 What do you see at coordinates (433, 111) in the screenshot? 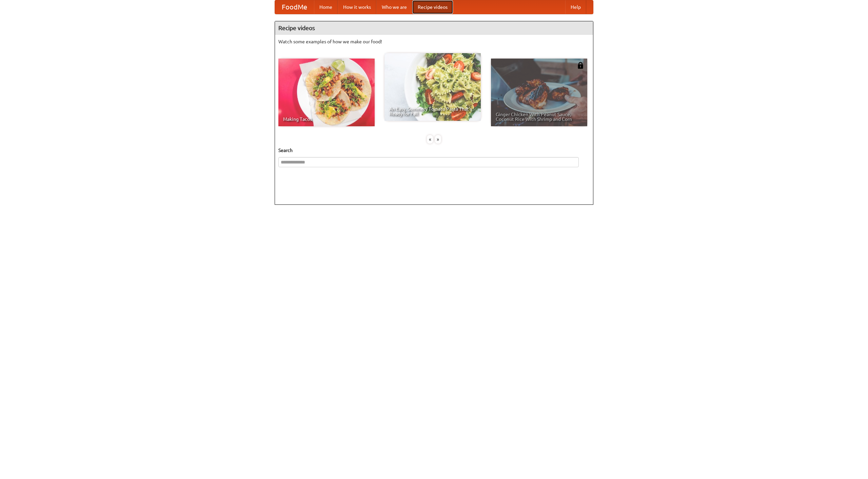
I see `span: An Easy, Summery Tomato Pasta That's Ready for Fall` at bounding box center [433, 111].